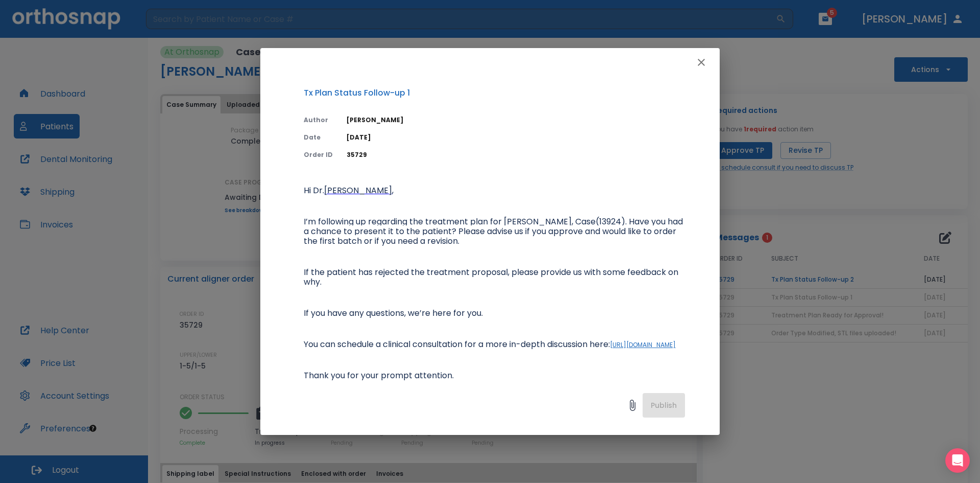  Describe the element at coordinates (457, 343) in the screenshot. I see `span: You can schedule a clinical consultation for a more in-depth discussion here:` at that location.